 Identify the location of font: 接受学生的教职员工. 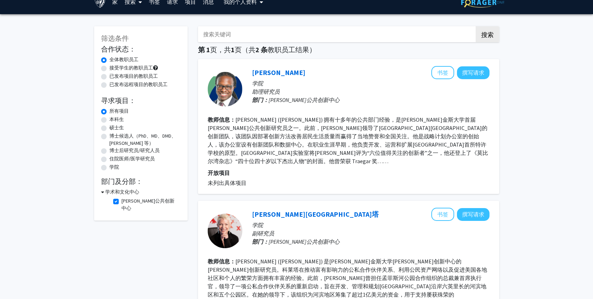
(131, 68).